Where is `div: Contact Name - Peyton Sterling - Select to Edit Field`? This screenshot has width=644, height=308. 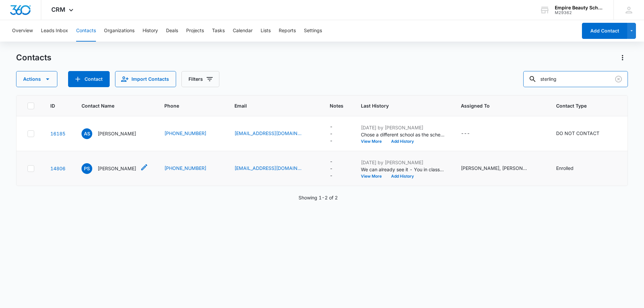 div: Contact Name - Peyton Sterling - Select to Edit Field is located at coordinates (115, 168).